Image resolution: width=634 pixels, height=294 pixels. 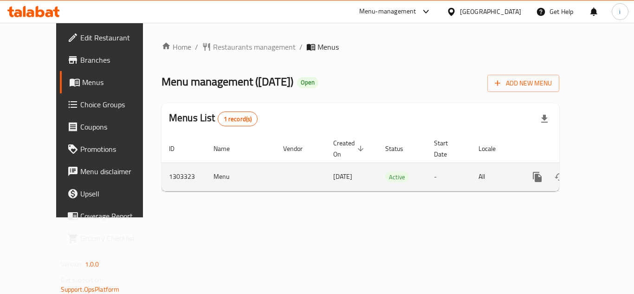 I want to click on a: Grocery Checklist, so click(x=111, y=238).